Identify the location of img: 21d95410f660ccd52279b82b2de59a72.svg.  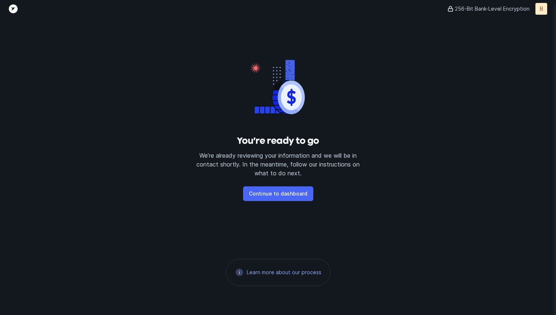
(239, 272).